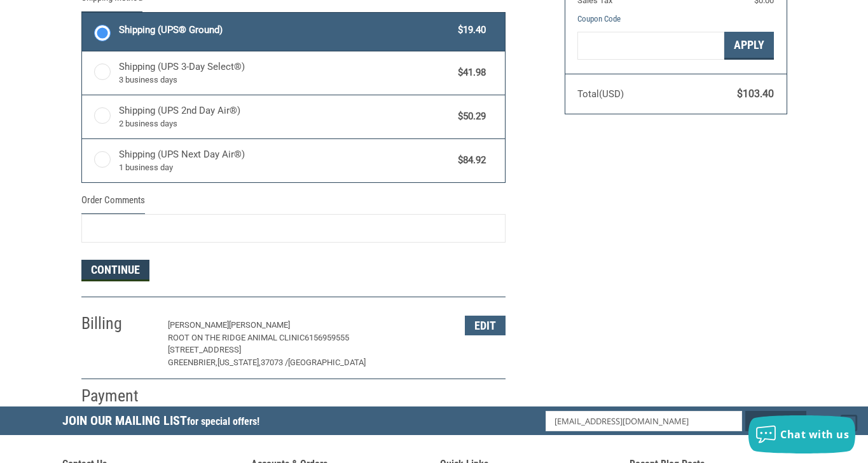 The width and height of the screenshot is (868, 463). Describe the element at coordinates (650, 46) in the screenshot. I see `input: Gift Certificate or Coupon Code` at that location.